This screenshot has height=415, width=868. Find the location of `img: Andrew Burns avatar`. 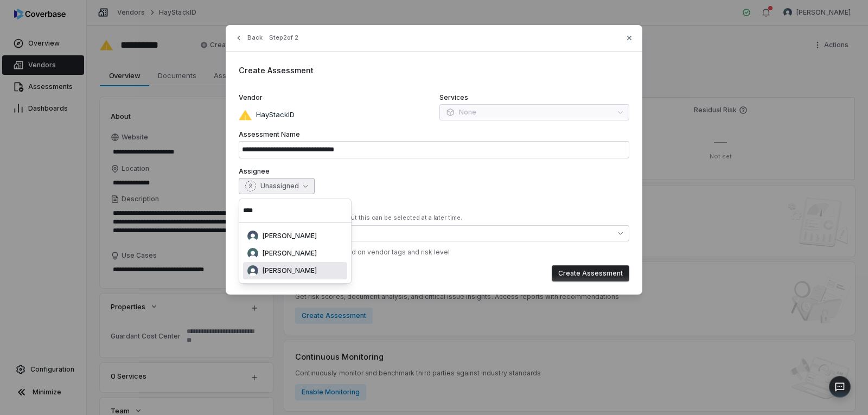

img: Andrew Burns avatar is located at coordinates (253, 236).